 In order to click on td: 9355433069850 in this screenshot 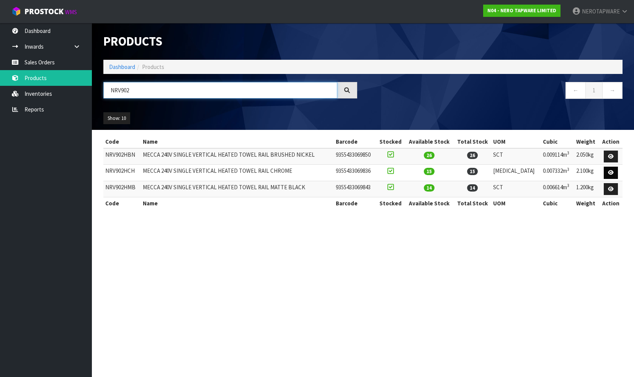, I will do `click(355, 156)`.